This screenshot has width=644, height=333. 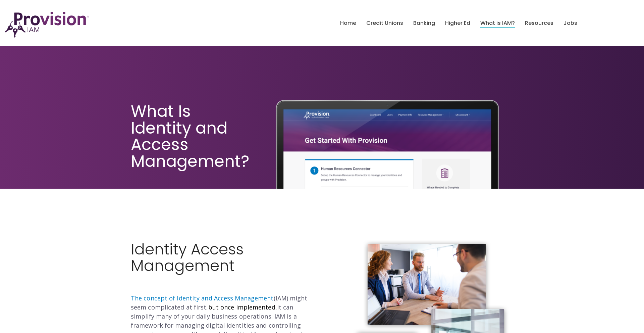 What do you see at coordinates (348, 23) in the screenshot?
I see `a: Home` at bounding box center [348, 23].